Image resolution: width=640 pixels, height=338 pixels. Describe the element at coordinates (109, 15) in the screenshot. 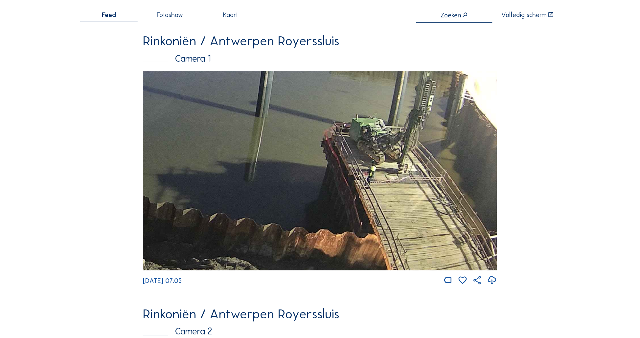

I see `span: Feed` at that location.